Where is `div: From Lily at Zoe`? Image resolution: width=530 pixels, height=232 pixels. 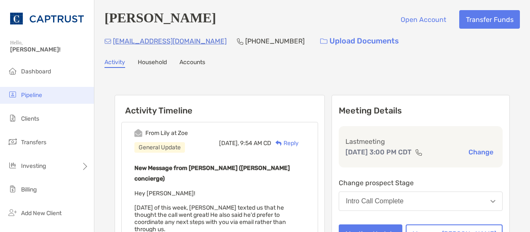 div: From Lily at Zoe is located at coordinates (167, 133).